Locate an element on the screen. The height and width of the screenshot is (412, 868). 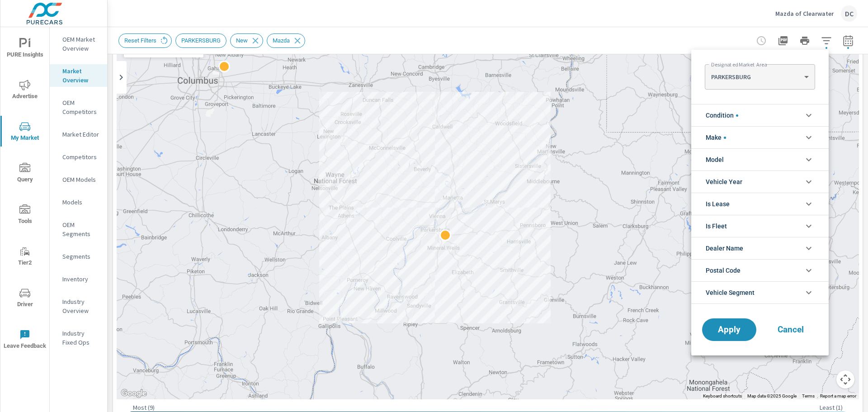
span: Dealer Name is located at coordinates (724, 248).